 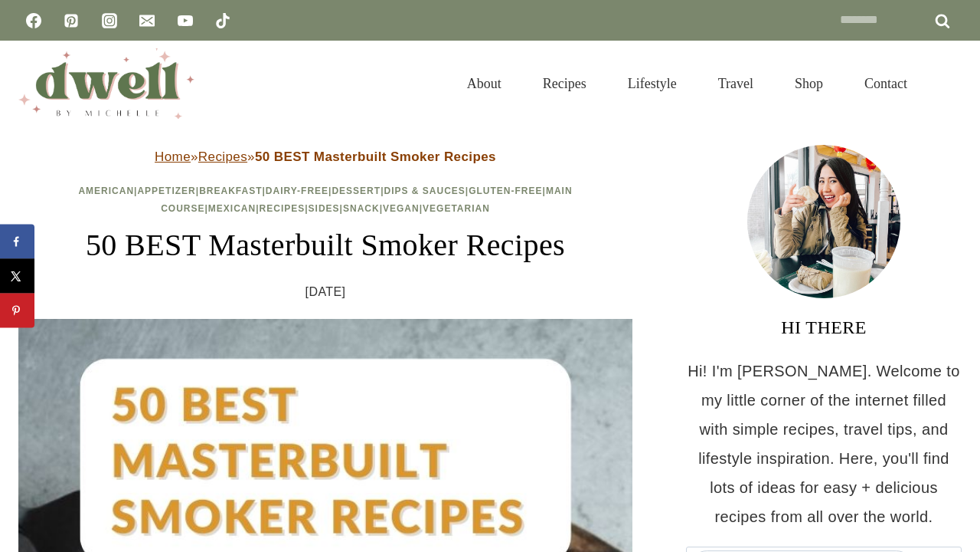 What do you see at coordinates (106, 191) in the screenshot?
I see `a: American` at bounding box center [106, 191].